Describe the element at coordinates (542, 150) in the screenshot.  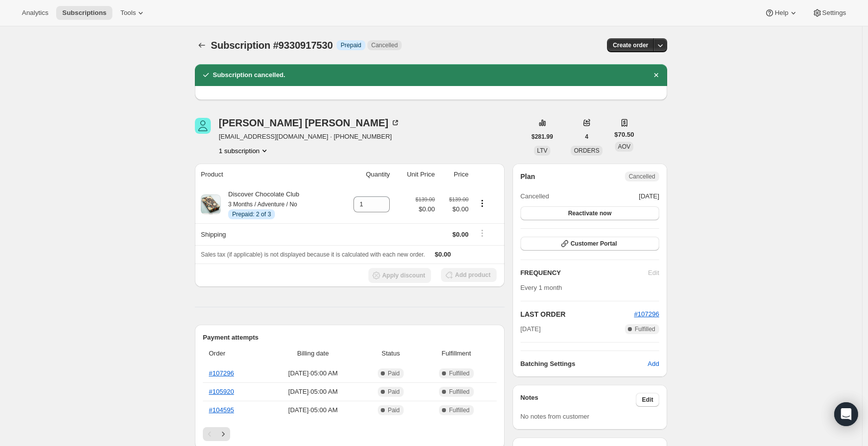
I see `span: LTV` at that location.